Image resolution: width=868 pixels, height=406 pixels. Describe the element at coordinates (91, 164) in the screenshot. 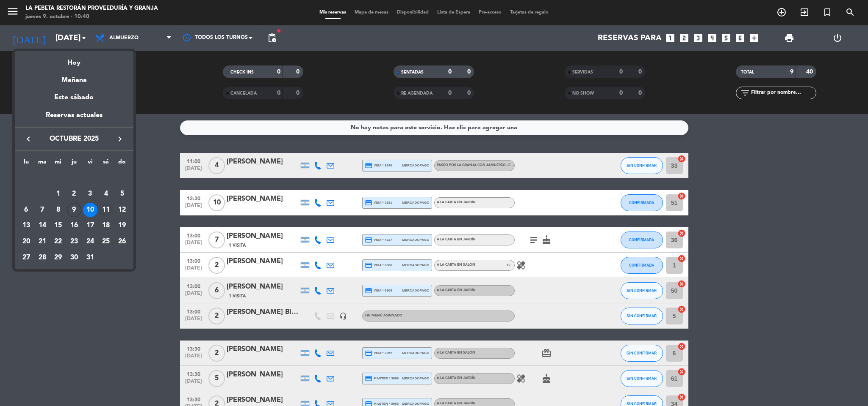

I see `th: viernes` at that location.